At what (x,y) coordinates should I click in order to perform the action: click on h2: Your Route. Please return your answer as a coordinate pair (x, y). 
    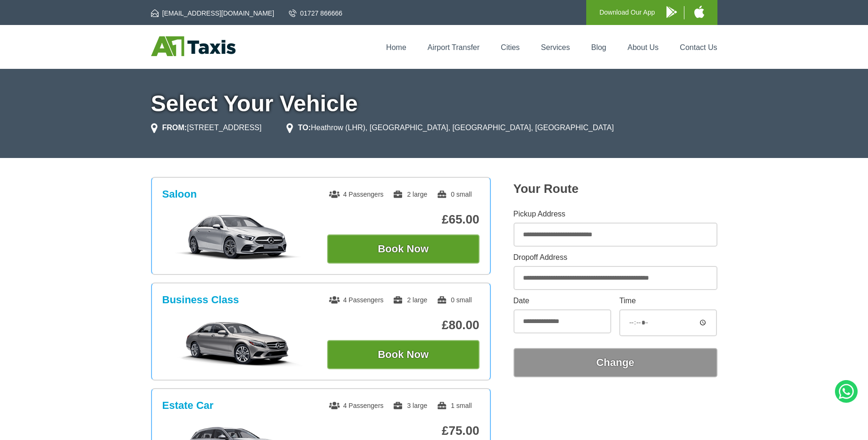
    Looking at the image, I should click on (615, 189).